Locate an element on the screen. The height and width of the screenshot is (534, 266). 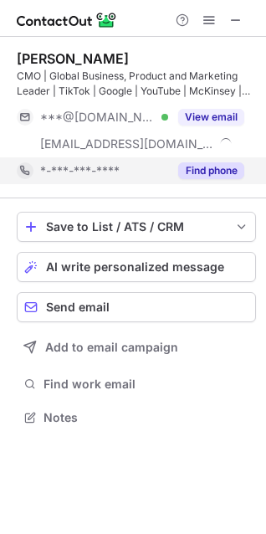
span: Add to email campaign is located at coordinates (111, 348).